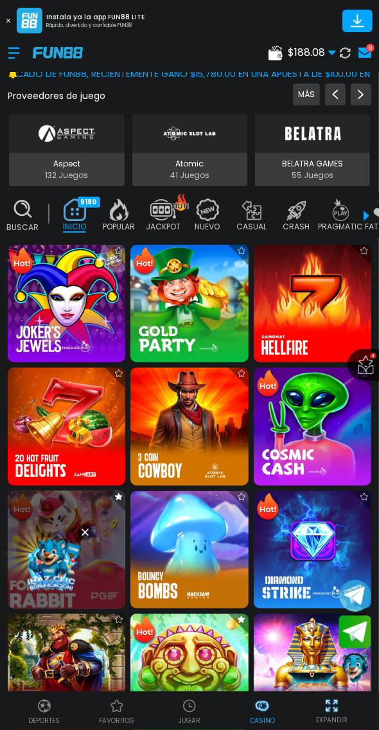 Image resolution: width=379 pixels, height=730 pixels. What do you see at coordinates (190, 134) in the screenshot?
I see `img: Atomic` at bounding box center [190, 134].